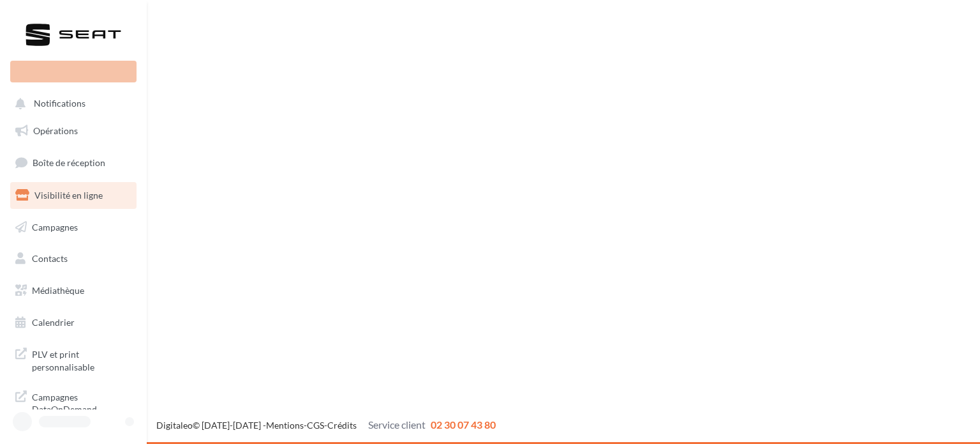 This screenshot has width=980, height=444. Describe the element at coordinates (69, 162) in the screenshot. I see `span: Boîte de réception` at that location.